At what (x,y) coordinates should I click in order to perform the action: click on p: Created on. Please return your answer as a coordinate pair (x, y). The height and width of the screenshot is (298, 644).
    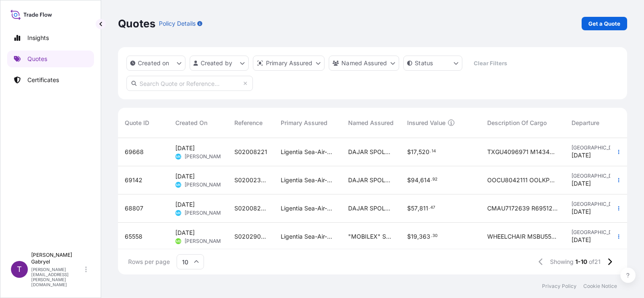
    Looking at the image, I should click on (153, 63).